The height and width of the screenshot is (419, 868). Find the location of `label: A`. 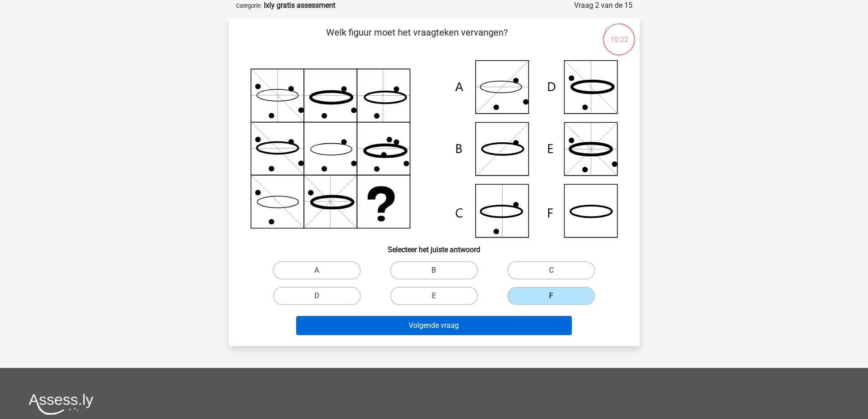

label: A is located at coordinates (317, 271).